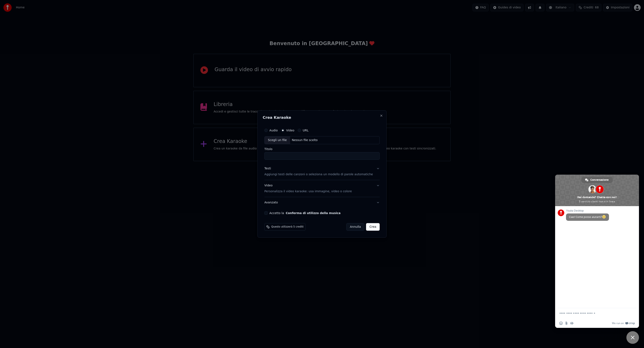 Image resolution: width=644 pixels, height=348 pixels. I want to click on div: Testi, so click(268, 169).